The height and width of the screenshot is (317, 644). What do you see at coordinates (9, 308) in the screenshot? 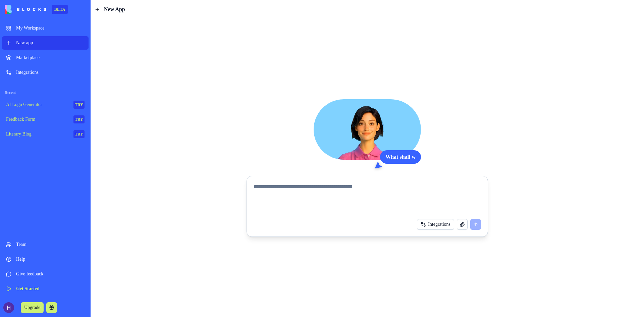
I see `img: ACg8ocIMqTjd2EZzkN33_Jlz_BK8NWsdpqqXT7VFvEnHaLrcddO9OQ=s96-c` at bounding box center [9, 308].